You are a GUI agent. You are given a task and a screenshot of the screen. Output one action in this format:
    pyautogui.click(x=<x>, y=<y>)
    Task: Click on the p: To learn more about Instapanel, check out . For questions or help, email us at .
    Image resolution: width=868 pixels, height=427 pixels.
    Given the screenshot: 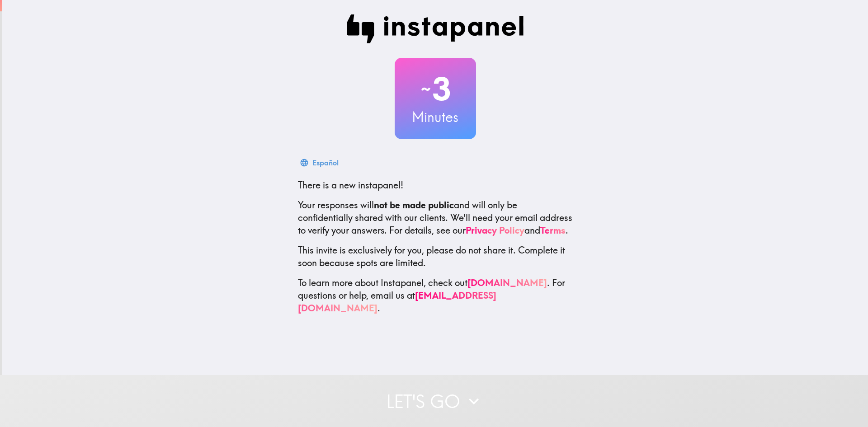 What is the action you would take?
    pyautogui.click(x=435, y=296)
    